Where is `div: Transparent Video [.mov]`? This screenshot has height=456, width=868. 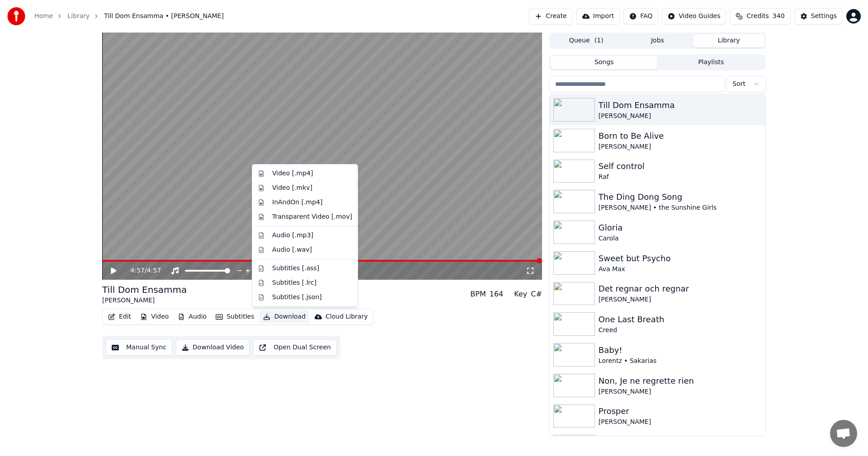 div: Transparent Video [.mov] is located at coordinates (312, 217).